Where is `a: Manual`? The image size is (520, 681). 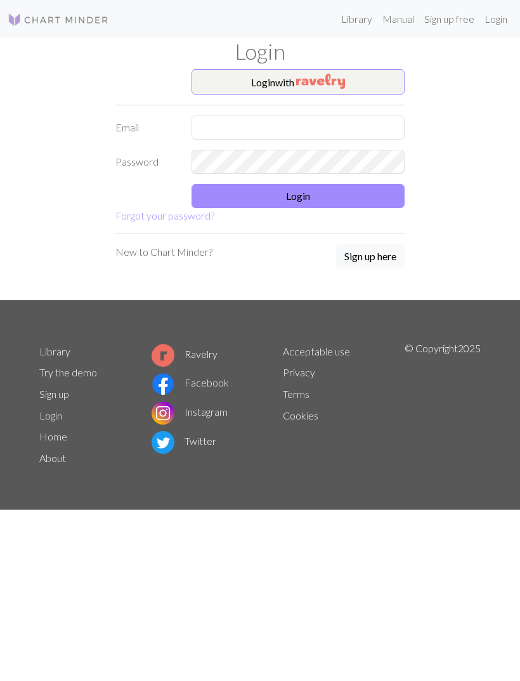
a: Manual is located at coordinates (398, 19).